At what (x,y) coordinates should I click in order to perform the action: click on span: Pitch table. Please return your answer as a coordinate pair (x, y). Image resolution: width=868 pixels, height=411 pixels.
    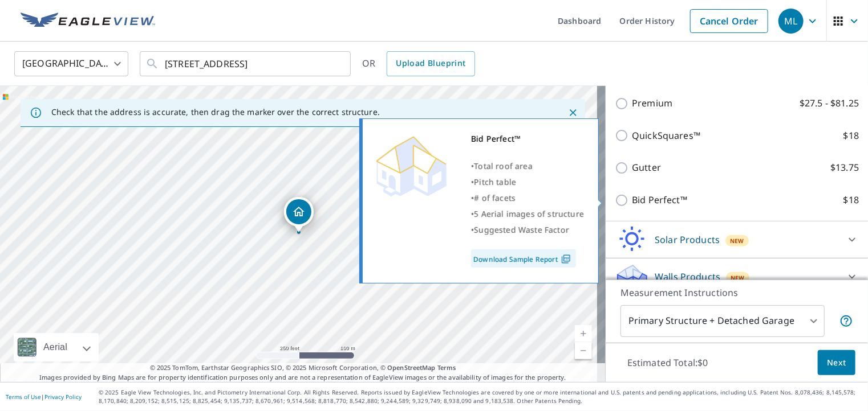
    Looking at the image, I should click on (495, 181).